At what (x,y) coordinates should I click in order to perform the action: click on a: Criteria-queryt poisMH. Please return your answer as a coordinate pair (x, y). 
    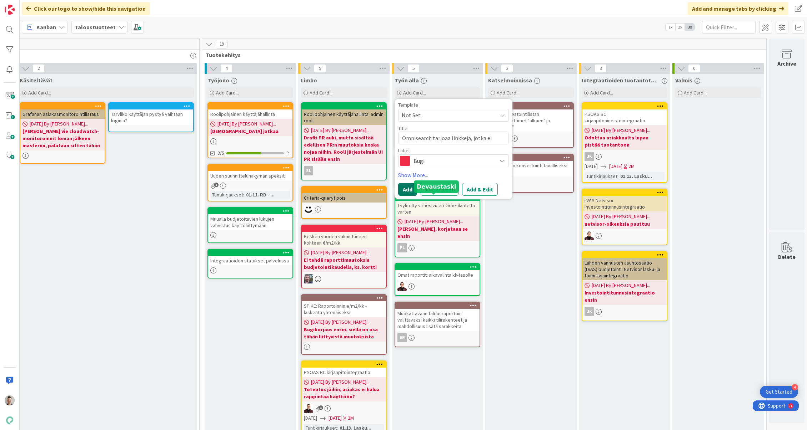
    Looking at the image, I should click on (344, 203).